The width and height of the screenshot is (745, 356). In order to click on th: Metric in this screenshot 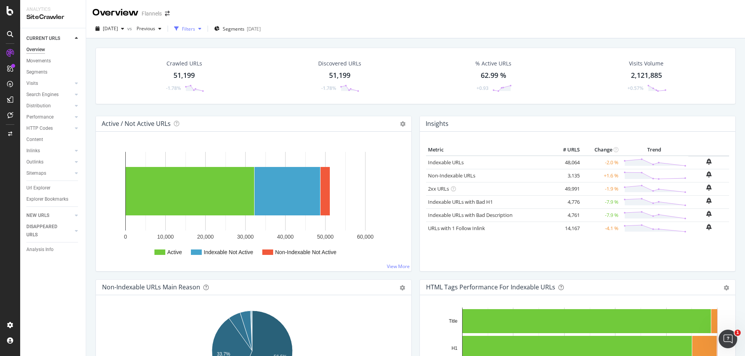, I will do `click(488, 150)`.